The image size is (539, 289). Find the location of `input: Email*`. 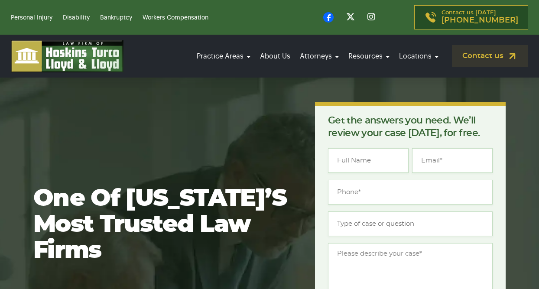

input: Email* is located at coordinates (453, 160).